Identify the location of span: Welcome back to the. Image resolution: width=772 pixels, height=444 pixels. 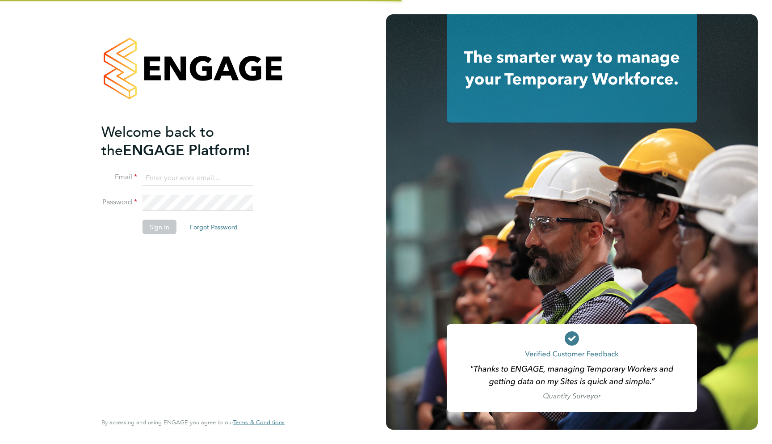
(158, 141).